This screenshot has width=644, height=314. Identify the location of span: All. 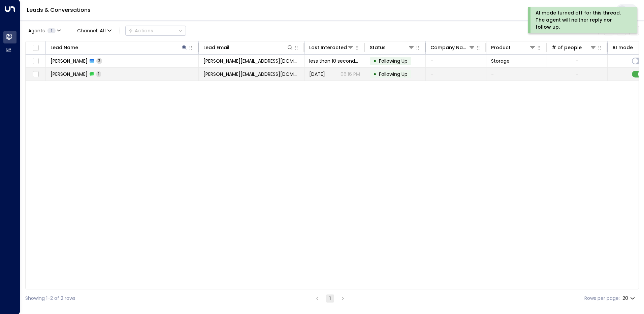
(103, 30).